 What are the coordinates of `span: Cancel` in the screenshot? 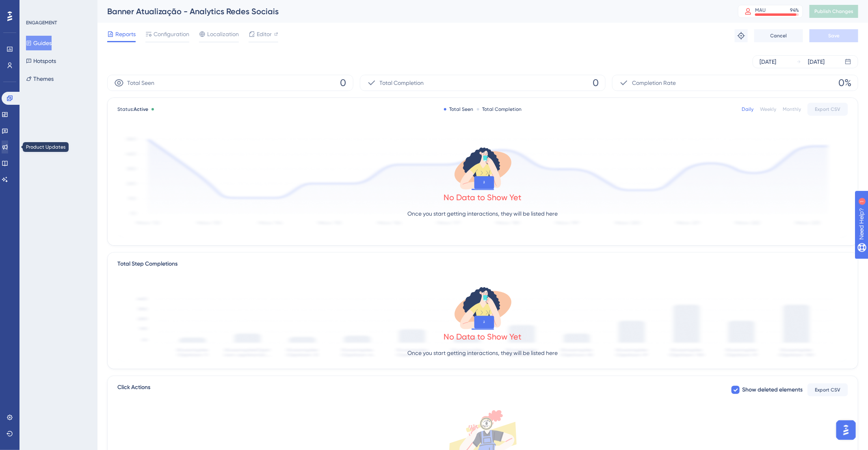 It's located at (778, 36).